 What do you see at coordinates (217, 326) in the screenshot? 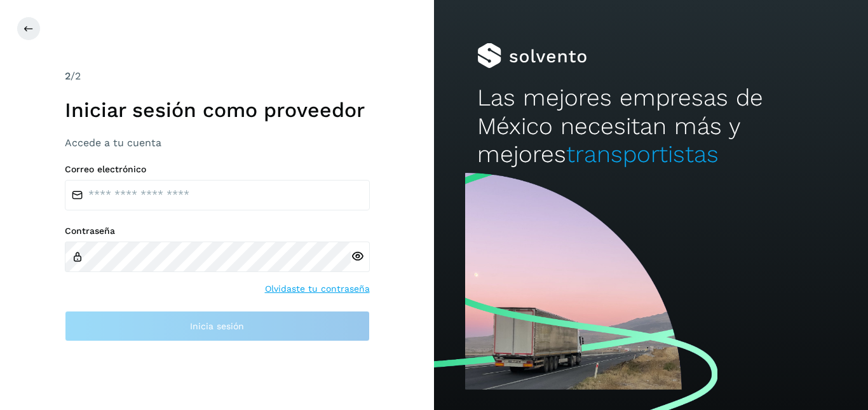
I see `span: Inicia sesión` at bounding box center [217, 326].